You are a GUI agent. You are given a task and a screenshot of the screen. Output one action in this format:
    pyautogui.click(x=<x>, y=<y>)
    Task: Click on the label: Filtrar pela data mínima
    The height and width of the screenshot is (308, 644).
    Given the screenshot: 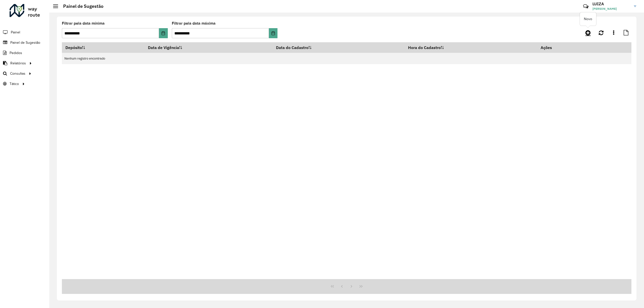 What is the action you would take?
    pyautogui.click(x=83, y=23)
    